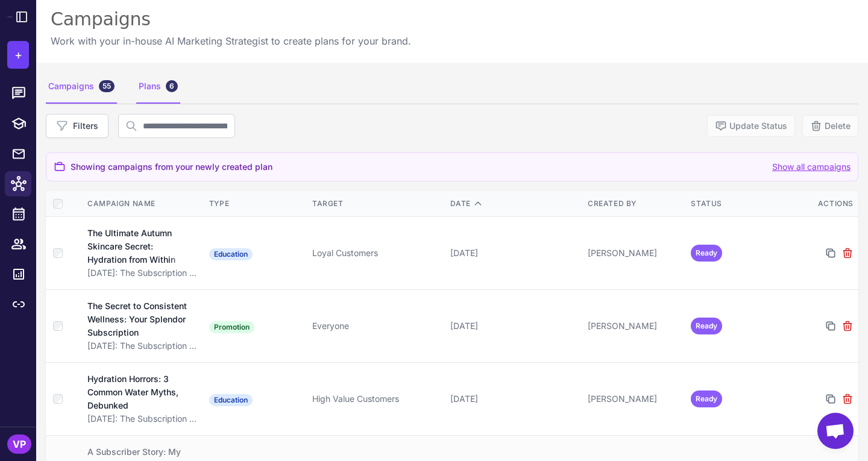 This screenshot has height=461, width=868. What do you see at coordinates (9, 16) in the screenshot?
I see `a: Raleon Logo` at bounding box center [9, 16].